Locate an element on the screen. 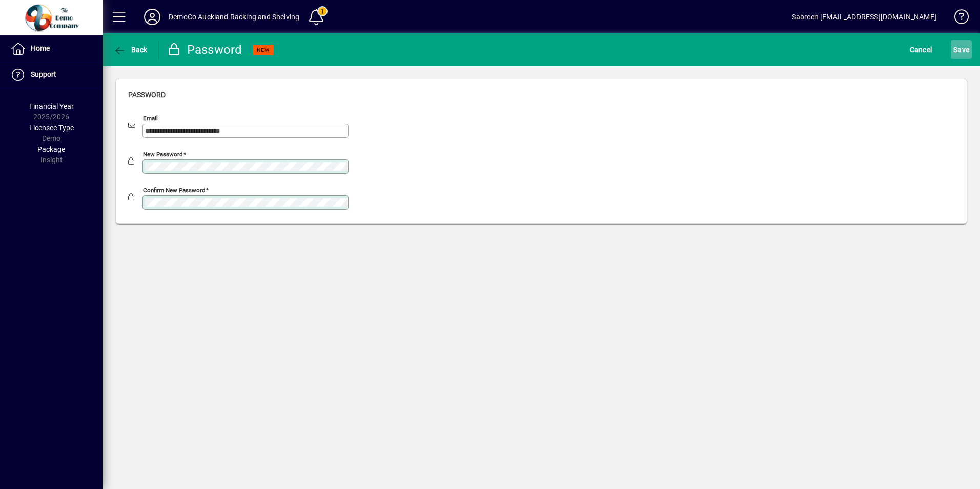 This screenshot has height=489, width=980. mat-label: Email is located at coordinates (150, 118).